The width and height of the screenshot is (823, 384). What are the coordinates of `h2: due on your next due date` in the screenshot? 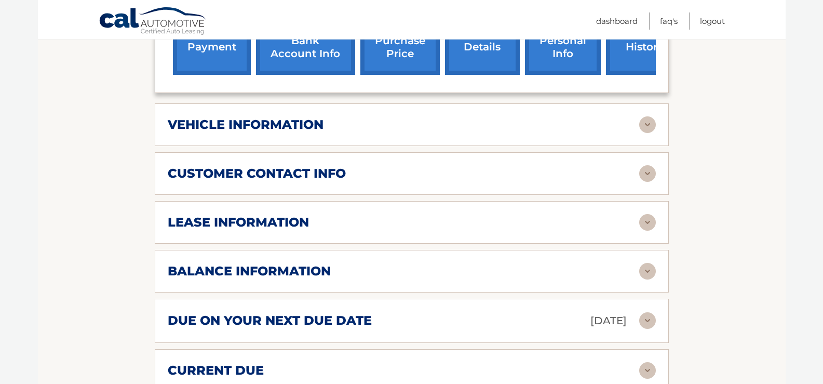 It's located at (269, 320).